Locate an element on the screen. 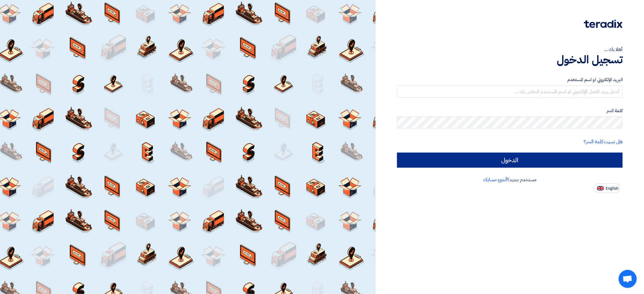  div: أهلا بك ... is located at coordinates (510, 49).